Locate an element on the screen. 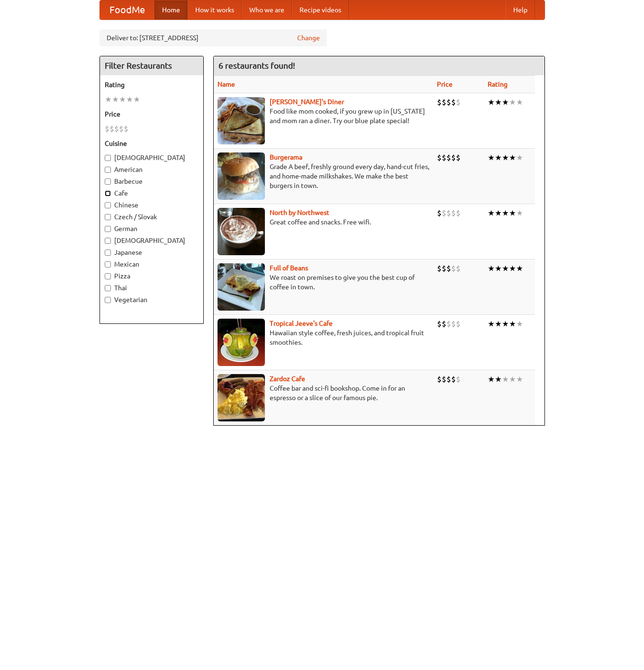  a: FoodMe is located at coordinates (127, 10).